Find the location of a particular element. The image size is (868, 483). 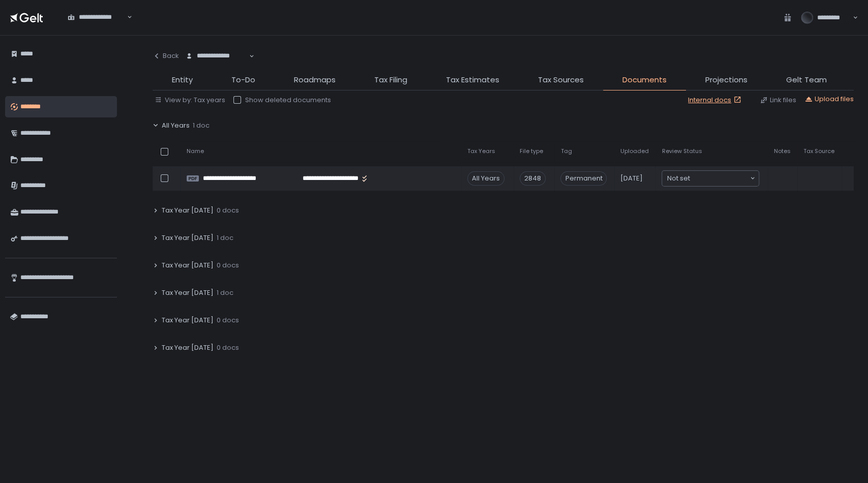

span: Tax Source is located at coordinates (819, 151).